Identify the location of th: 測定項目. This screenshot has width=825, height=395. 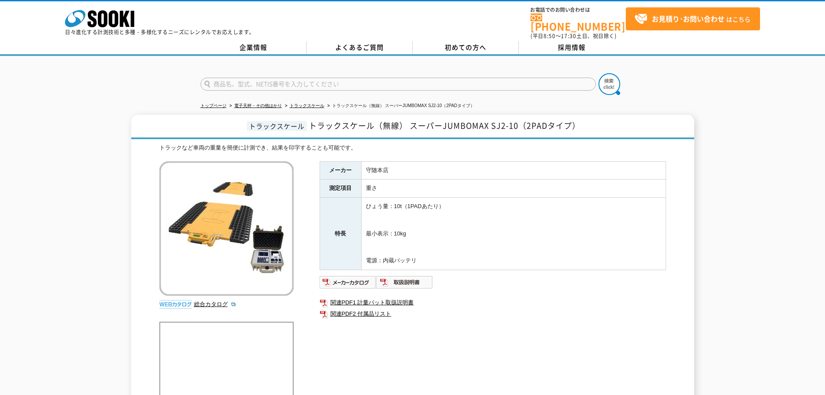
(341, 188).